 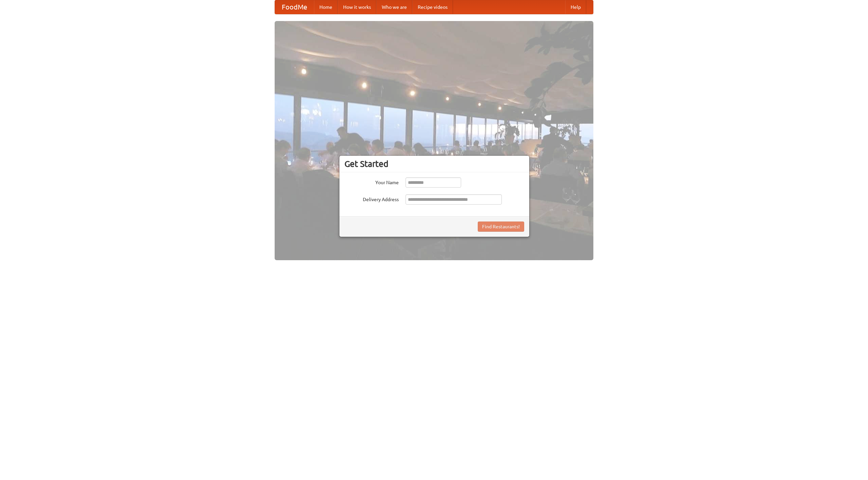 What do you see at coordinates (433, 7) in the screenshot?
I see `a: Recipe videos` at bounding box center [433, 7].